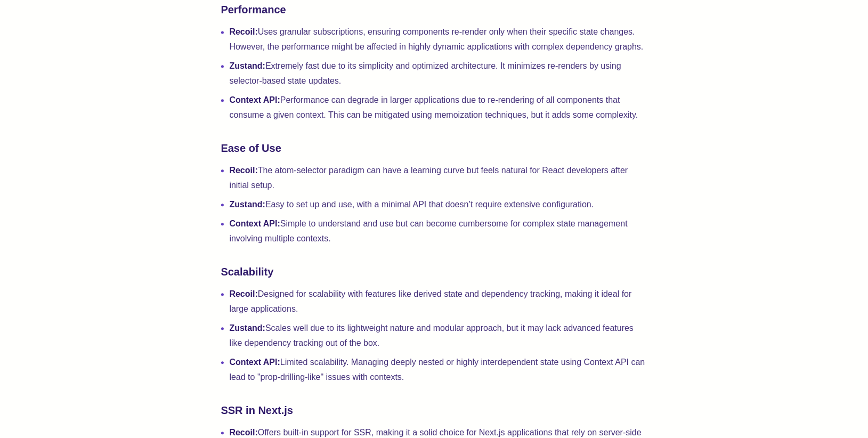 The image size is (868, 438). Describe the element at coordinates (439, 107) in the screenshot. I see `li: Performance can degrade in larger applications due to re-rendering of all components that consume...` at that location.